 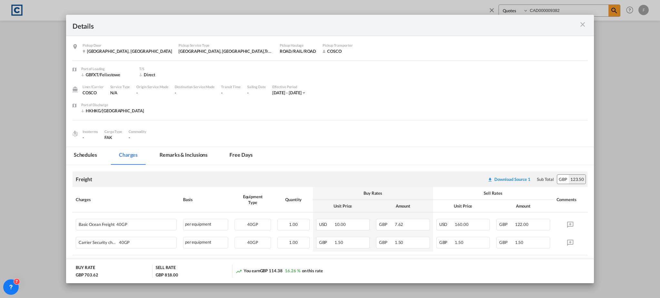 What do you see at coordinates (399, 225) in the screenshot?
I see `span: 7.62` at bounding box center [399, 225].